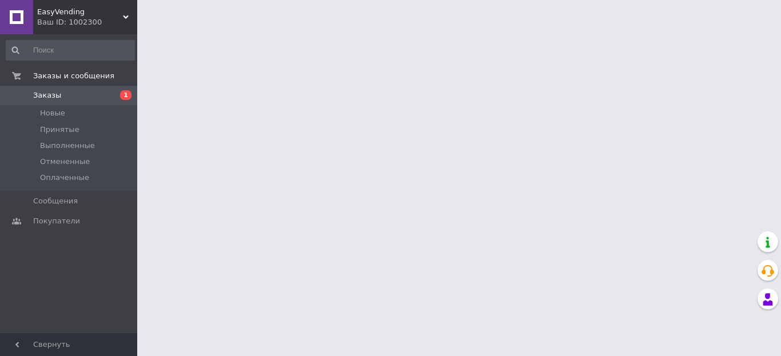 This screenshot has width=781, height=356. What do you see at coordinates (126, 95) in the screenshot?
I see `span: 1` at bounding box center [126, 95].